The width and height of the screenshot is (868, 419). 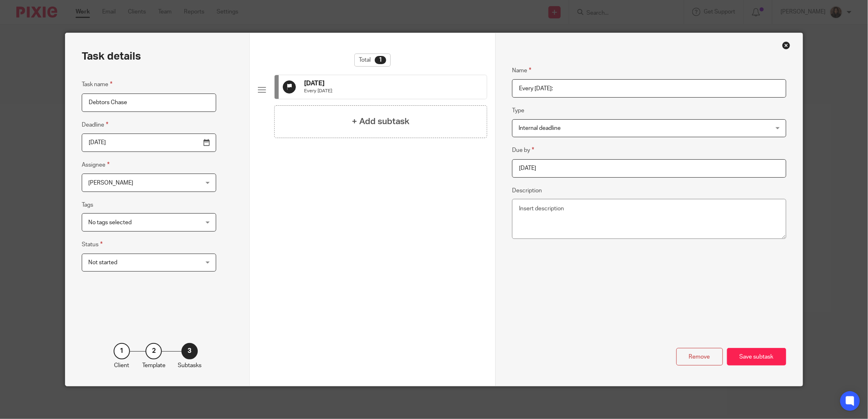 I want to click on div: 2, so click(x=154, y=351).